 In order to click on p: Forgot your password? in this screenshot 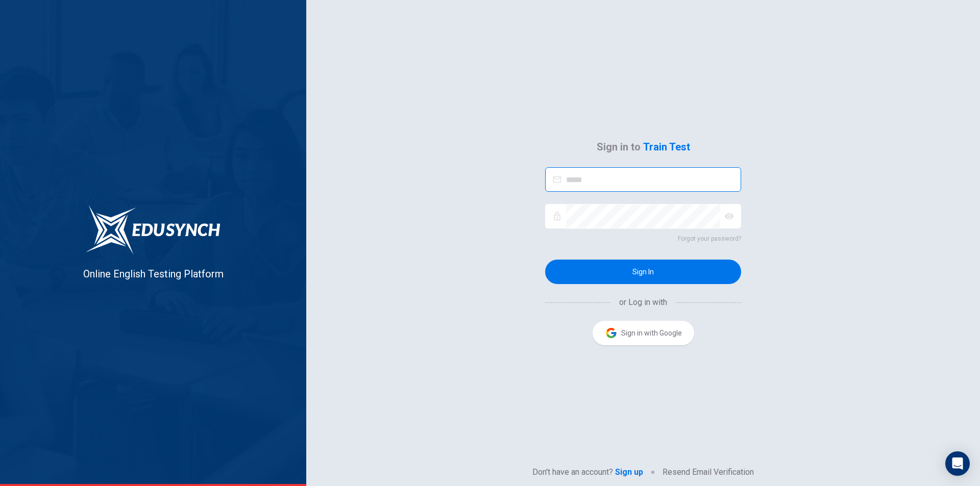, I will do `click(644, 239)`.